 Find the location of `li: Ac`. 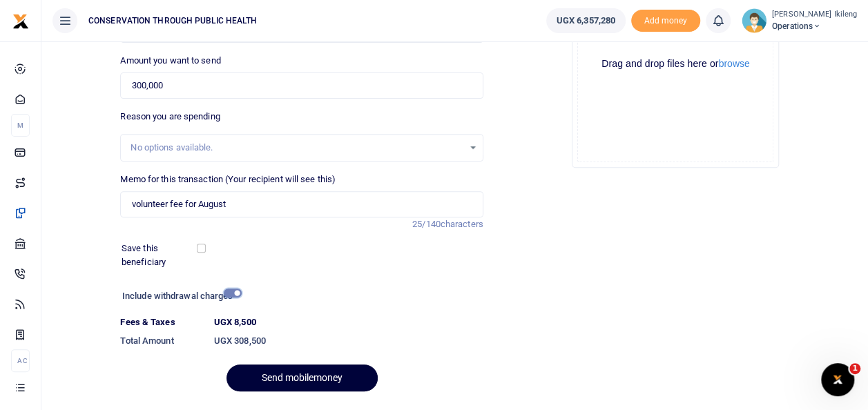

li: Ac is located at coordinates (20, 361).